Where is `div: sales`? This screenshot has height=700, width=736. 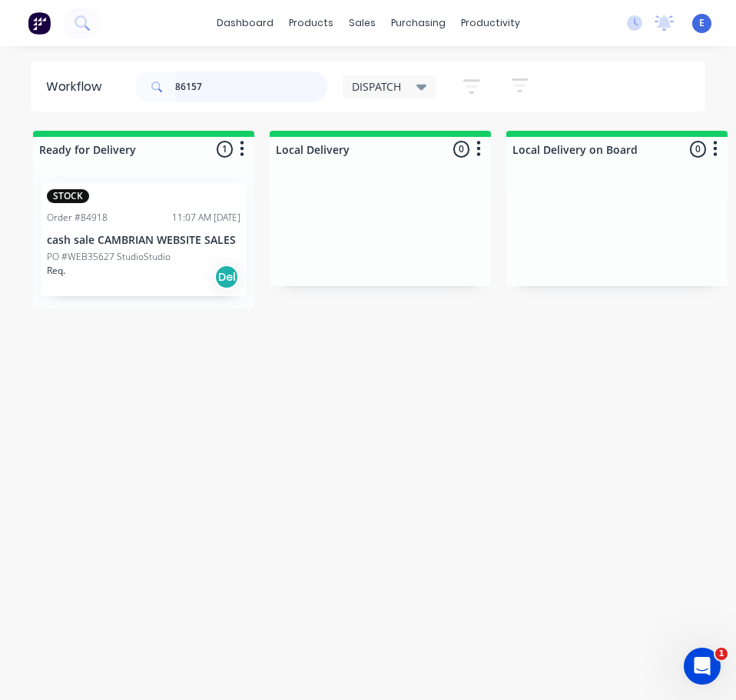
div: sales is located at coordinates (362, 23).